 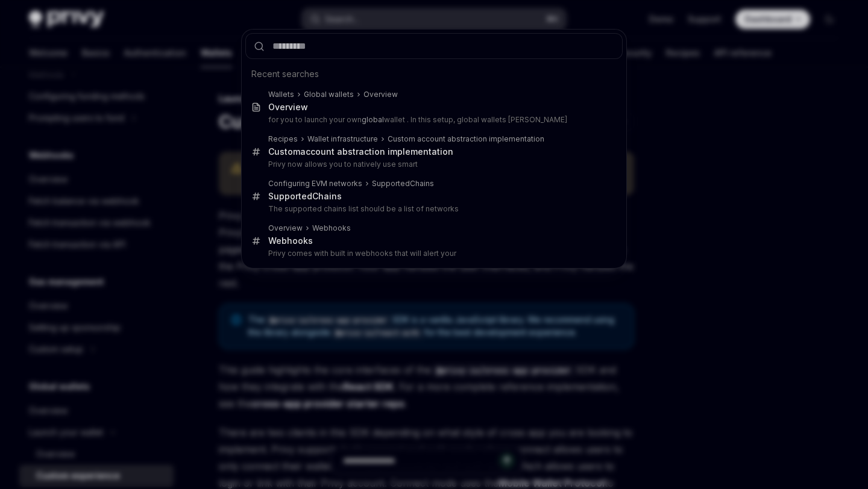 What do you see at coordinates (328, 94) in the screenshot?
I see `div: Global wallets` at bounding box center [328, 94].